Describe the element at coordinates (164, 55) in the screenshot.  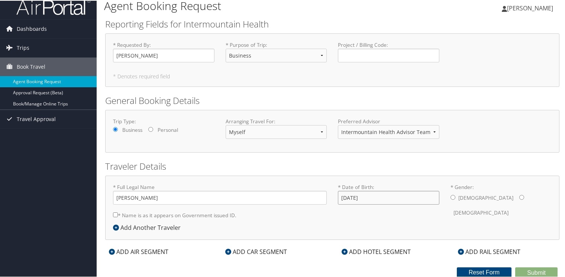
I see `input: * Requested By:` at that location.